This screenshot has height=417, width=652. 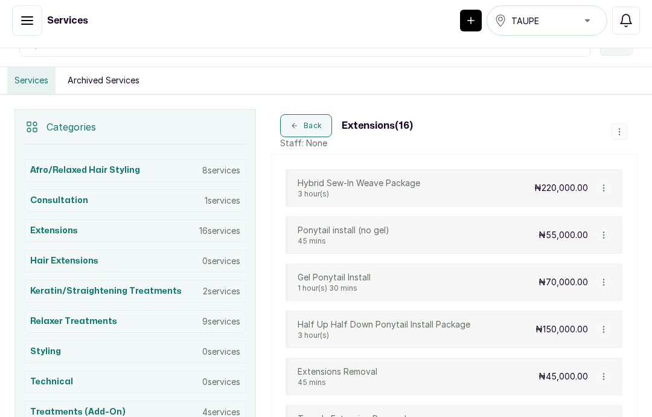 I want to click on h3: Relaxer Treatments, so click(x=74, y=321).